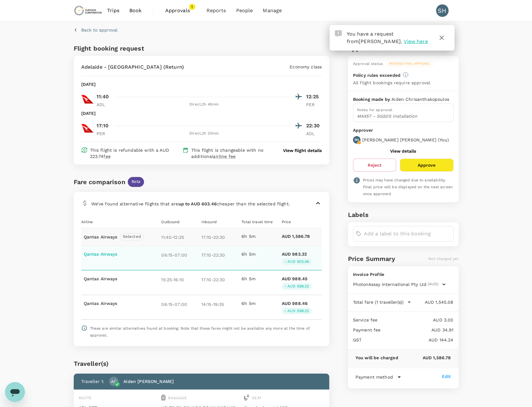 The height and width of the screenshot is (407, 532). I want to click on p: Booking made by, so click(372, 99).